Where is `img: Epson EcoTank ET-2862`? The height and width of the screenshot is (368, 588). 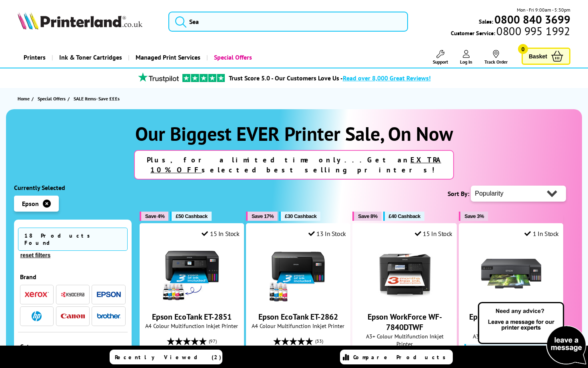
img: Epson EcoTank ET-2862 is located at coordinates (298, 274).